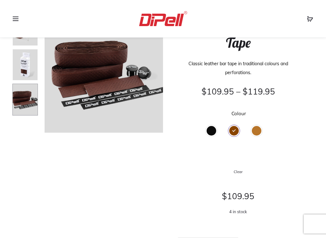 Image resolution: width=326 pixels, height=238 pixels. What do you see at coordinates (238, 35) in the screenshot?
I see `h1: Vintage Leather Bar Tape` at bounding box center [238, 35].